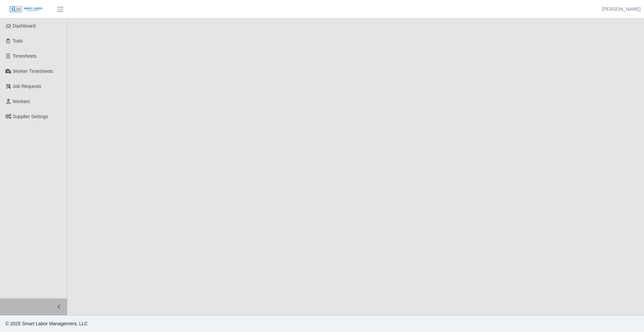  Describe the element at coordinates (46, 324) in the screenshot. I see `span: © 2025 Smart Labor Management, LLC` at that location.